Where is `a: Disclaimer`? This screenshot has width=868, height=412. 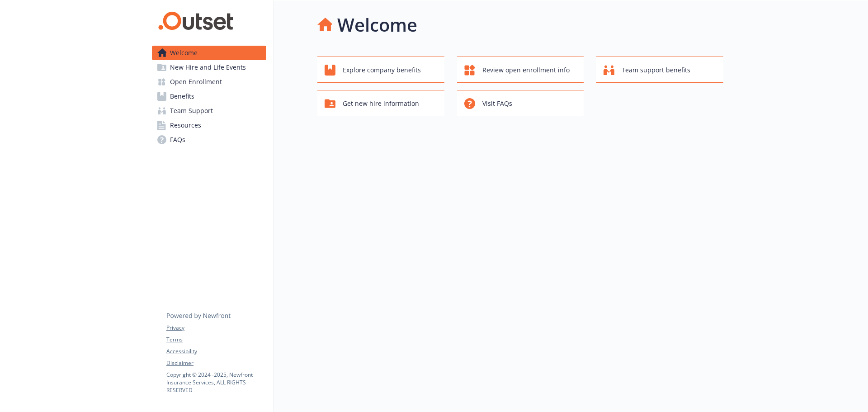
a: Disclaimer is located at coordinates (216, 363).